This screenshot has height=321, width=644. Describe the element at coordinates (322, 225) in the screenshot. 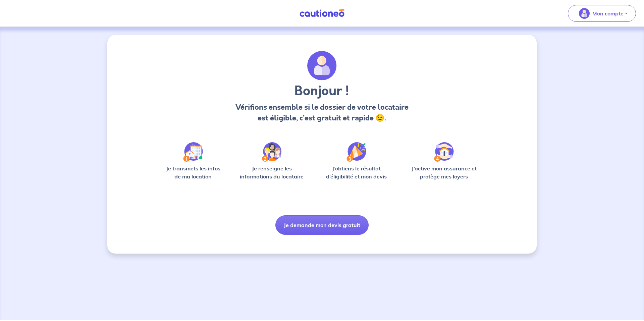

I see `button: Je demande mon devis gratuit` at that location.